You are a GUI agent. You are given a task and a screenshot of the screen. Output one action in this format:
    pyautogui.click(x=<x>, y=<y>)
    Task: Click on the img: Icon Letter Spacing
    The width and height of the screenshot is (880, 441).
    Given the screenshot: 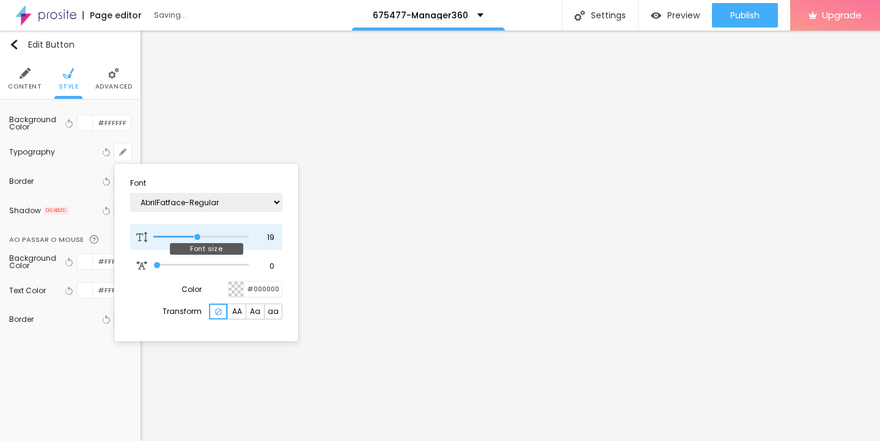 What is the action you would take?
    pyautogui.click(x=142, y=266)
    